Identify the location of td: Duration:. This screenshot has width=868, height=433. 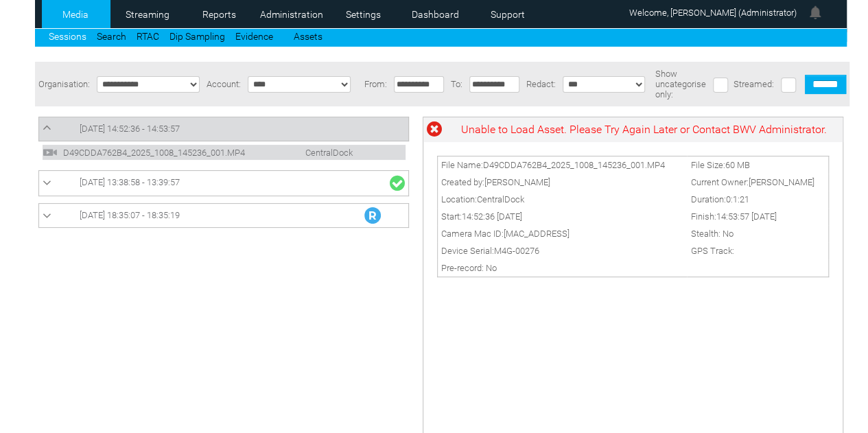
(758, 199).